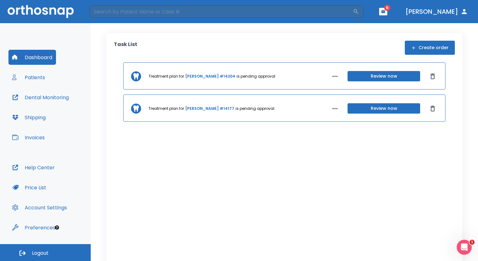  Describe the element at coordinates (28, 137) in the screenshot. I see `button: Invoices` at that location.